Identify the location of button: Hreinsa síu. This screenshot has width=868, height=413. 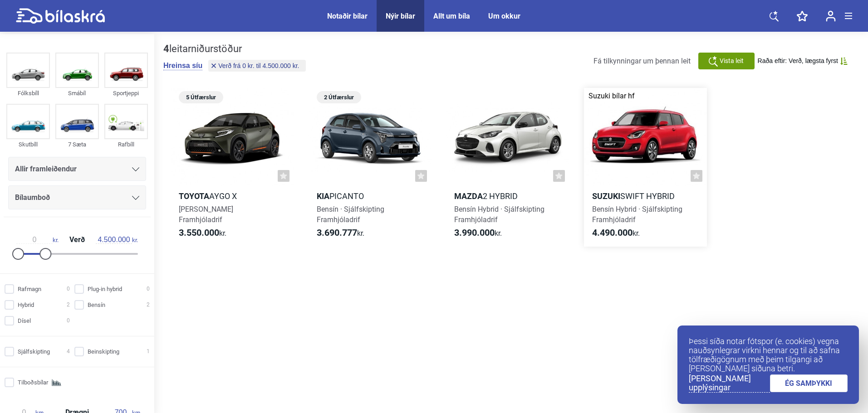
(183, 66).